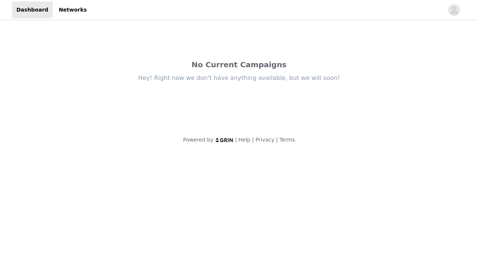  What do you see at coordinates (225, 140) in the screenshot?
I see `img: logo` at bounding box center [225, 140].